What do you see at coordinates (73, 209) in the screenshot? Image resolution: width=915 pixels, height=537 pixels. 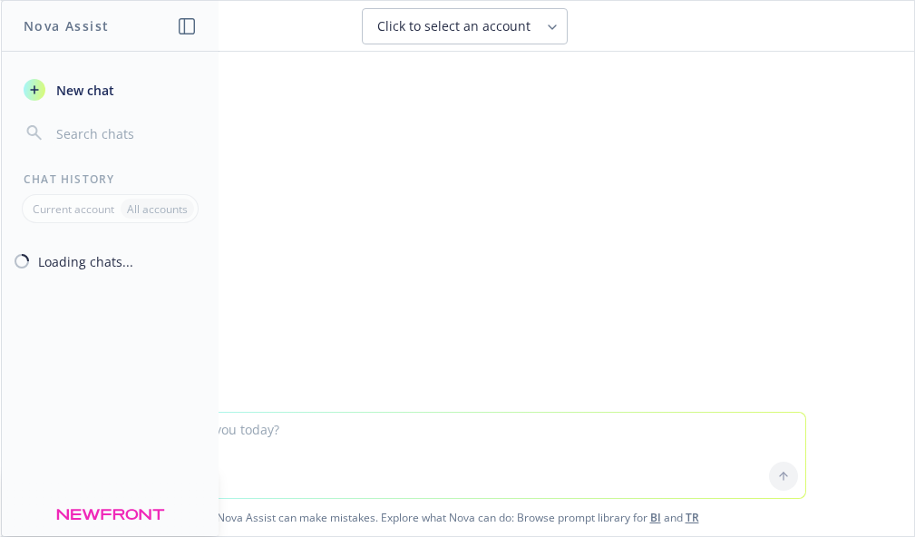 I see `p: Current account` at bounding box center [73, 209].